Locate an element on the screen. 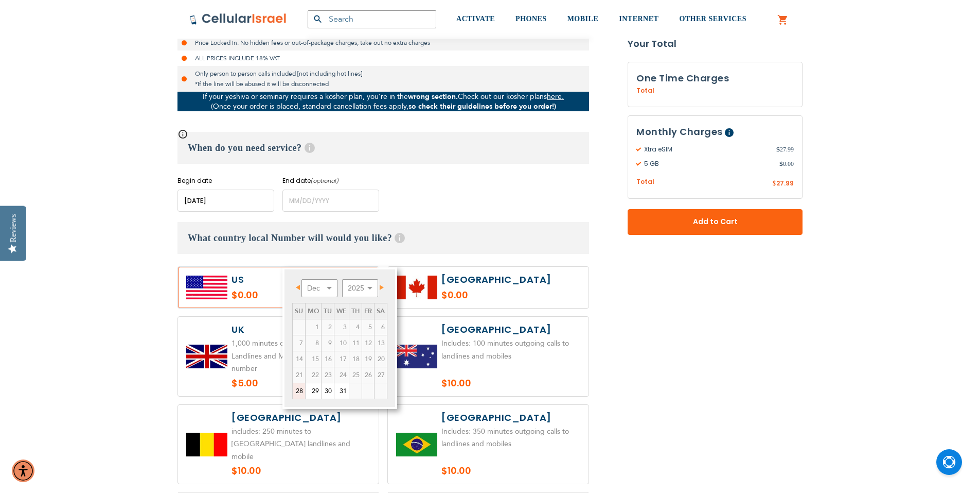  select: Select month is located at coordinates (320, 288).